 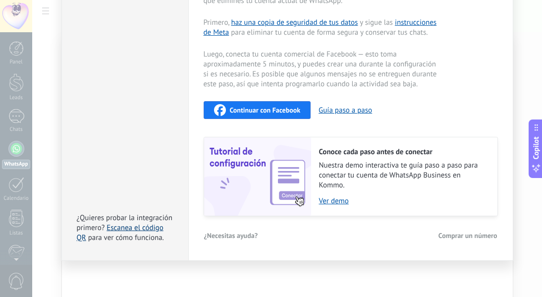 What do you see at coordinates (536, 148) in the screenshot?
I see `span: Copilot` at bounding box center [536, 148].